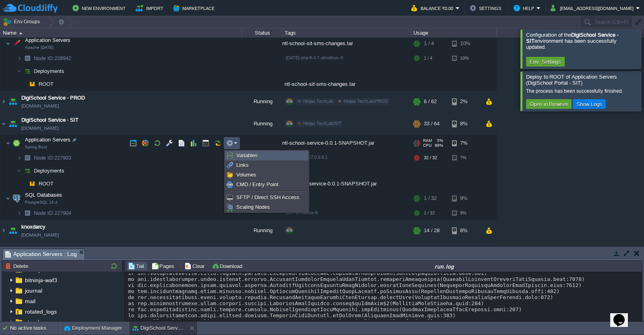  What do you see at coordinates (30, 301) in the screenshot?
I see `a: mail` at bounding box center [30, 301].